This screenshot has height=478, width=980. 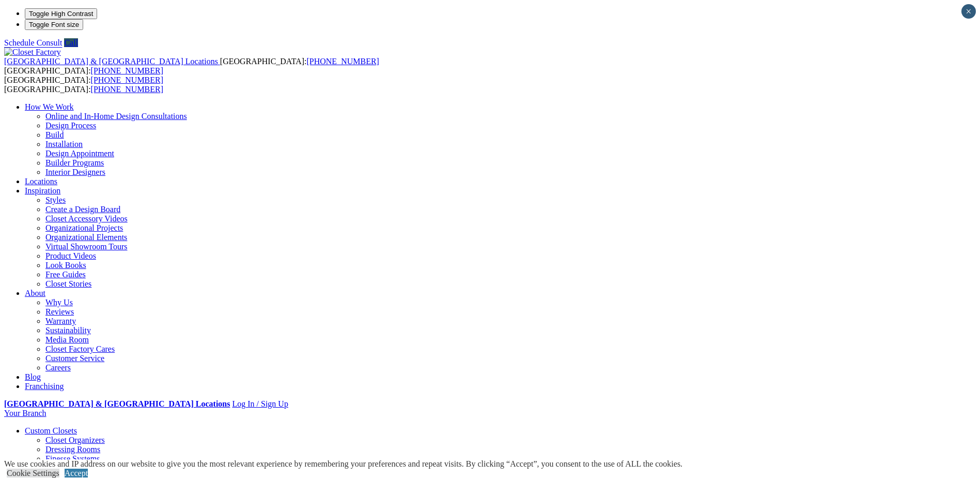 What do you see at coordinates (33, 376) in the screenshot?
I see `a: Blog` at bounding box center [33, 376].